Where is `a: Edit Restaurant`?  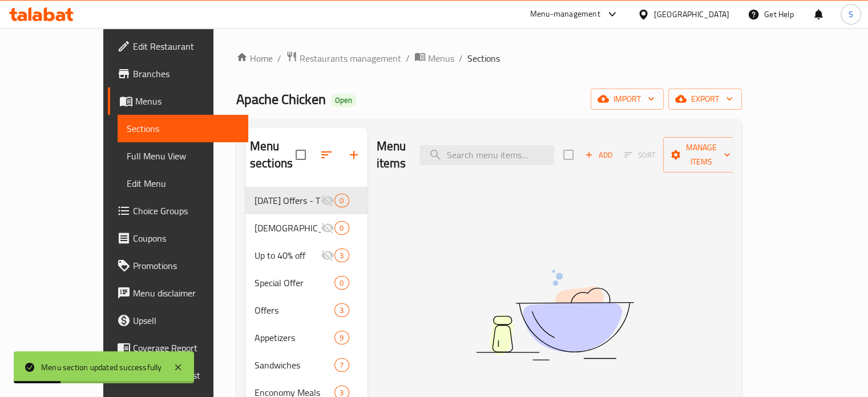
a: Edit Restaurant is located at coordinates (178, 46).